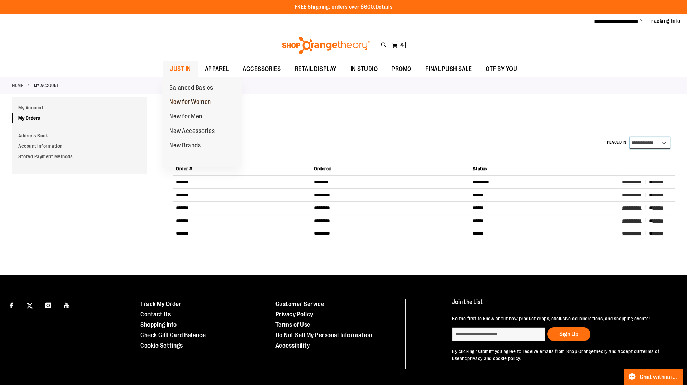 This screenshot has height=385, width=687. I want to click on a: Track My Order, so click(160, 304).